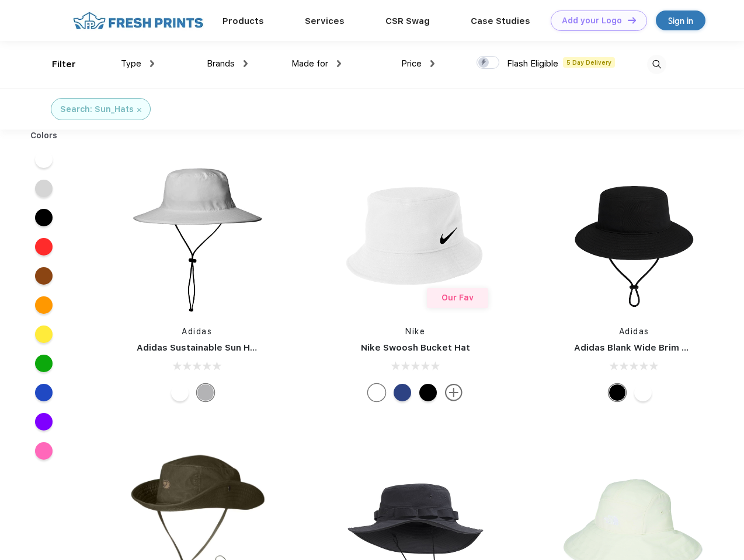 Image resolution: width=744 pixels, height=560 pixels. Describe the element at coordinates (680, 20) in the screenshot. I see `a: Sign in` at that location.